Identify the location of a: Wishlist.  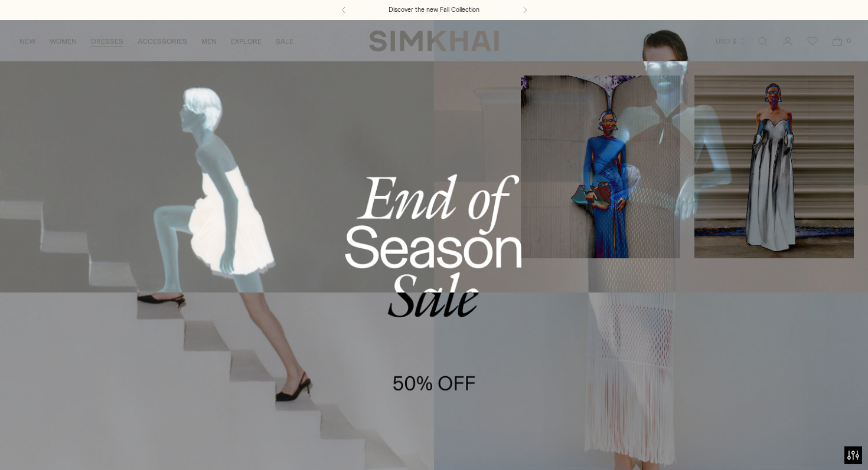
(812, 41).